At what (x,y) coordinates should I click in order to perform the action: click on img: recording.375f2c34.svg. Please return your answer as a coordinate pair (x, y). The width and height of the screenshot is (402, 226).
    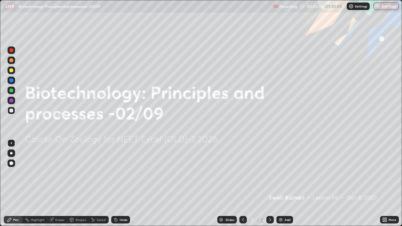
    Looking at the image, I should click on (276, 6).